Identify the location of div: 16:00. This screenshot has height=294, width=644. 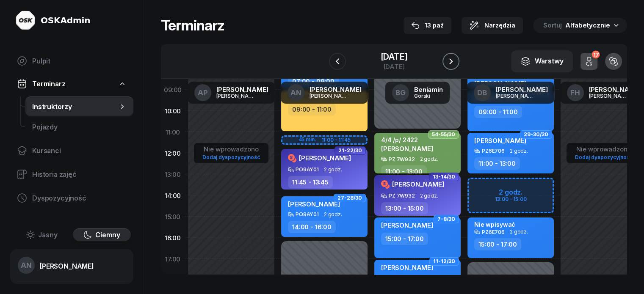
(173, 238).